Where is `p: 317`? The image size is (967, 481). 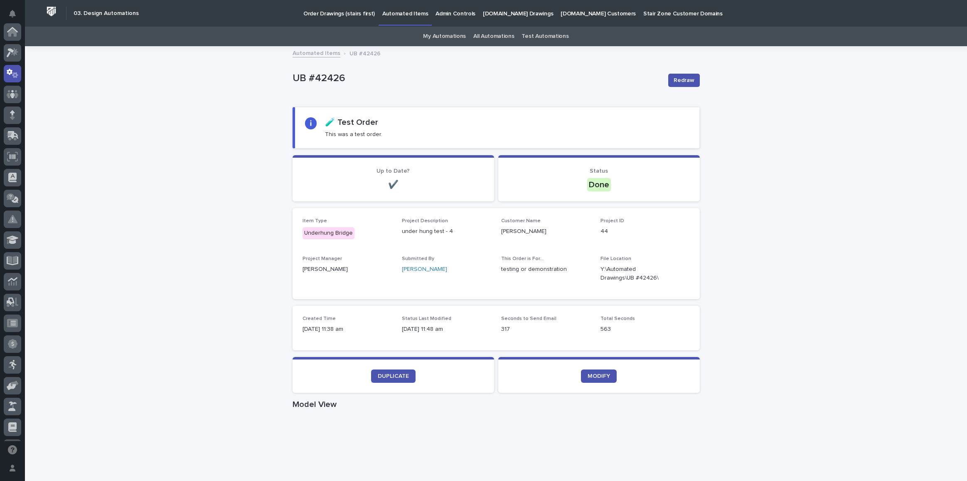 p: 317 is located at coordinates (546, 329).